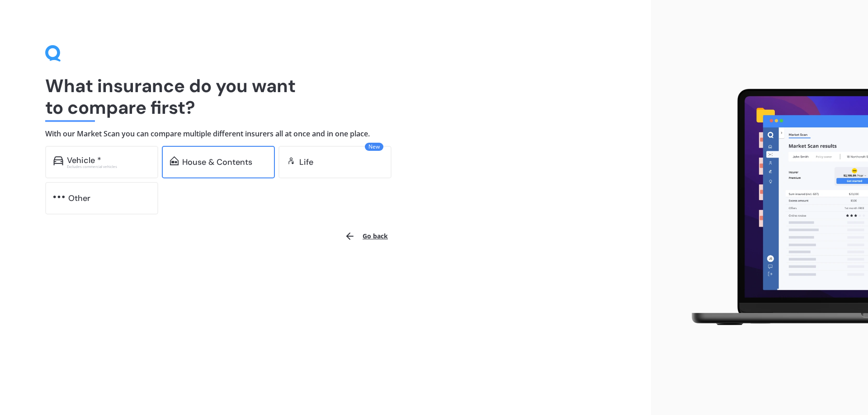  Describe the element at coordinates (217, 162) in the screenshot. I see `div: House & Contents` at that location.